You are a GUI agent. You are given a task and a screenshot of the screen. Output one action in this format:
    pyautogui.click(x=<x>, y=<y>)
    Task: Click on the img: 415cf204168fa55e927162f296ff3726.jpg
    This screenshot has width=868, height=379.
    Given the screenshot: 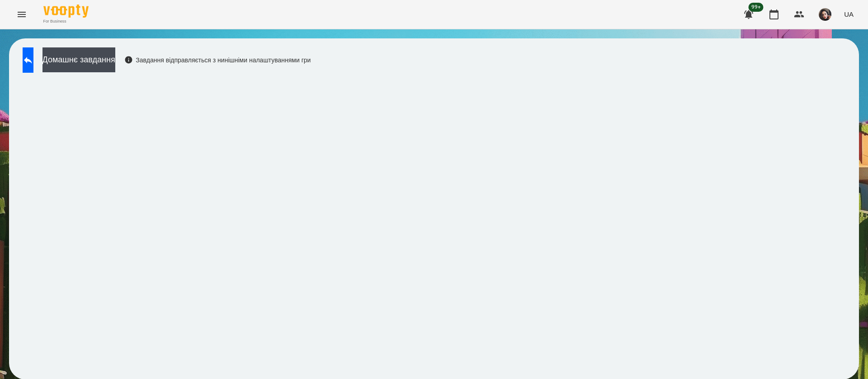 What is the action you would take?
    pyautogui.click(x=825, y=15)
    